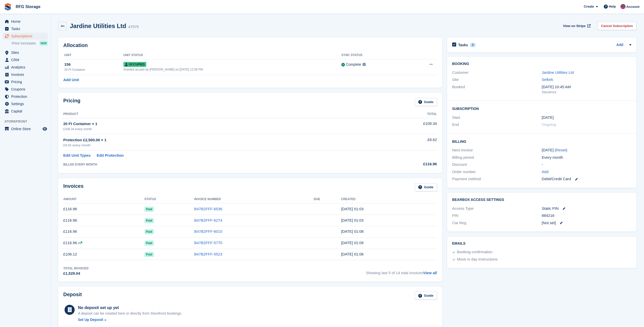  I want to click on span: Storefront, so click(28, 122).